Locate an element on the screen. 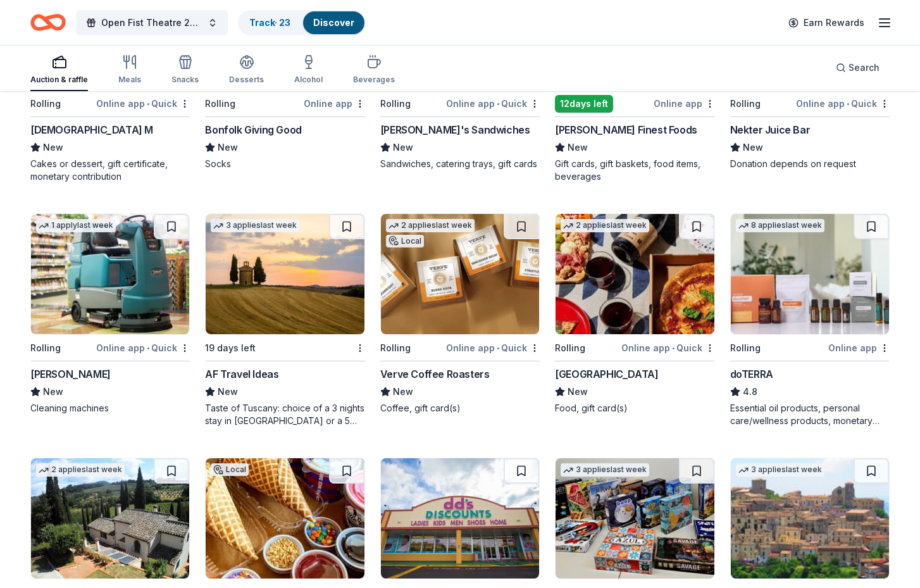 The width and height of the screenshot is (920, 588). a: Image for doTERRA8 applieslast weekRollingOnline appdoTERRA4.8Essential oil products, personal ca... is located at coordinates (810, 320).